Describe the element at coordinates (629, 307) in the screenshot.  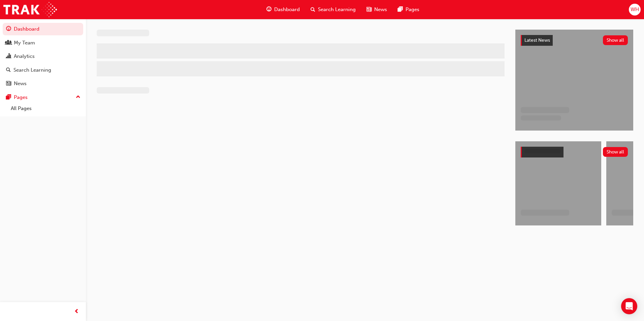
I see `div: Open Intercom Messenger` at that location.